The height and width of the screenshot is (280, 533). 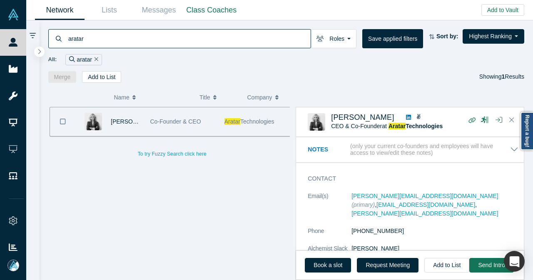 What do you see at coordinates (407, 179) in the screenshot?
I see `h3: Contact` at bounding box center [407, 179].